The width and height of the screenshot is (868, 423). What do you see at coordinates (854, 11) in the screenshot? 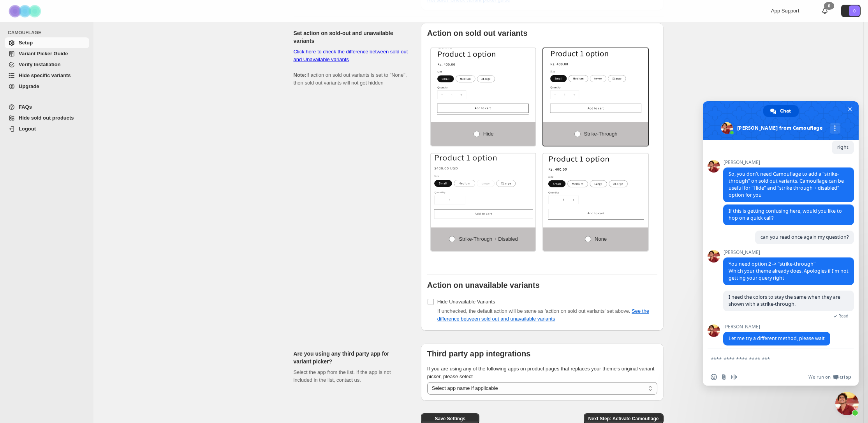
I see `span: Avatar with initials 0` at bounding box center [854, 11].